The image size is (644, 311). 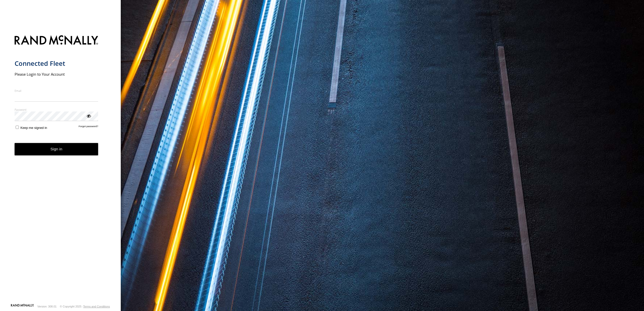 What do you see at coordinates (22, 306) in the screenshot?
I see `a: Visit our Website` at bounding box center [22, 306].